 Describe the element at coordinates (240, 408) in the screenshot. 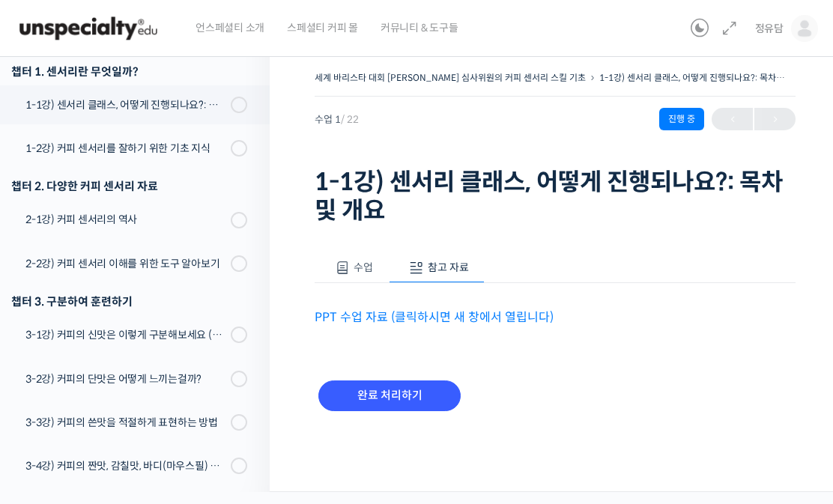

I see `span: 설정` at that location.